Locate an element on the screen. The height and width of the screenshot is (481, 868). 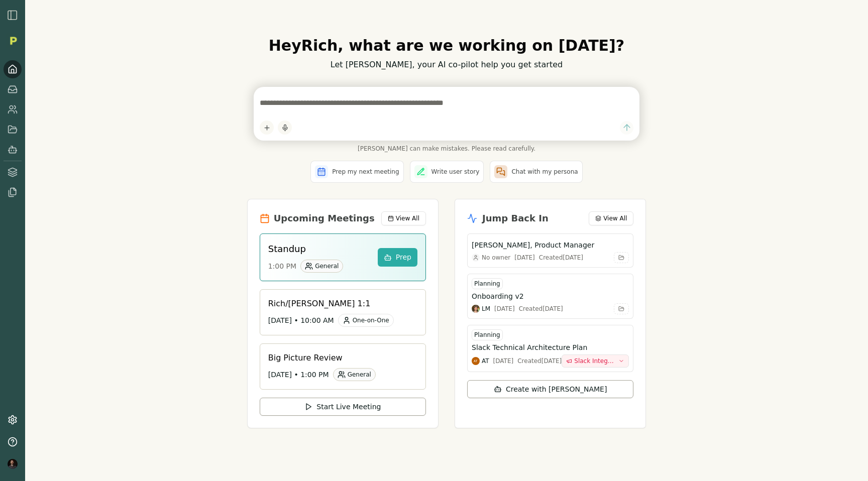
img: Adam Tucker is located at coordinates (475, 361).